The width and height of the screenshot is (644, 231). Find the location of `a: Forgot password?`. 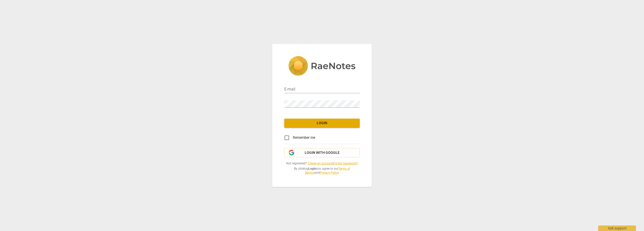

a: Forgot password? is located at coordinates (346, 164).